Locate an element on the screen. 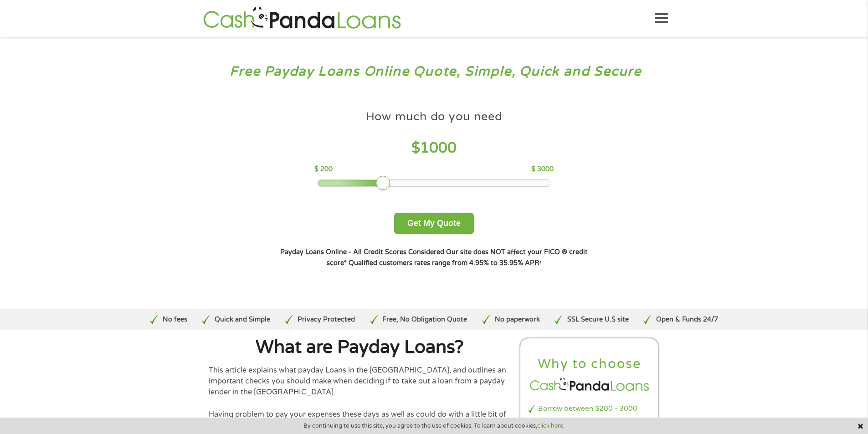  p: No fees is located at coordinates (175, 320).